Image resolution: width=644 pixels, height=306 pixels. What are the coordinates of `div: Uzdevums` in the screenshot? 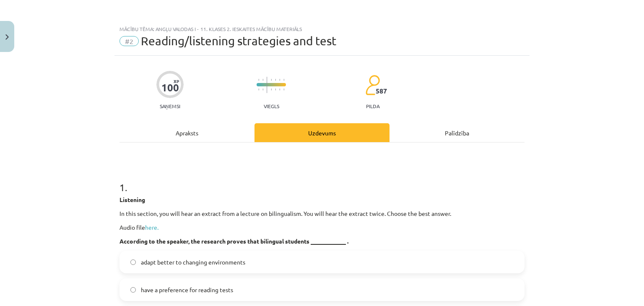 It's located at (322, 133).